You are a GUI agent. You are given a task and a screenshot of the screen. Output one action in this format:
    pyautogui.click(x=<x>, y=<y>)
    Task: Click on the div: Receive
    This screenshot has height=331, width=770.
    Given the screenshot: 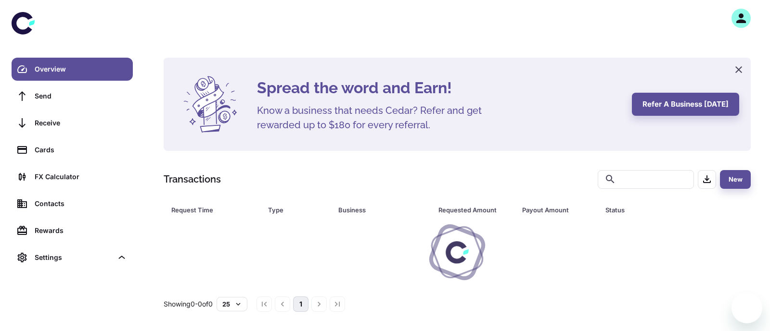 What is the action you would take?
    pyautogui.click(x=81, y=123)
    